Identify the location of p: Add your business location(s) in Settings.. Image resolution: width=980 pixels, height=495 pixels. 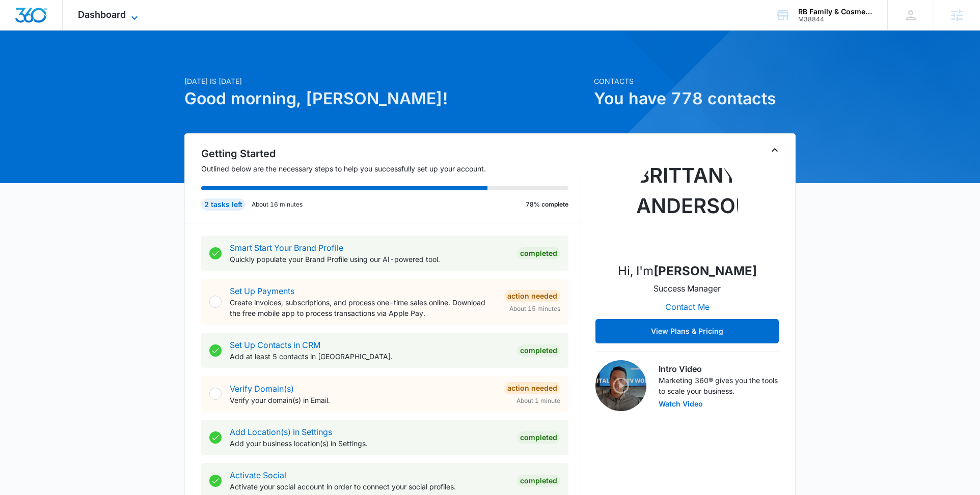
(369, 443).